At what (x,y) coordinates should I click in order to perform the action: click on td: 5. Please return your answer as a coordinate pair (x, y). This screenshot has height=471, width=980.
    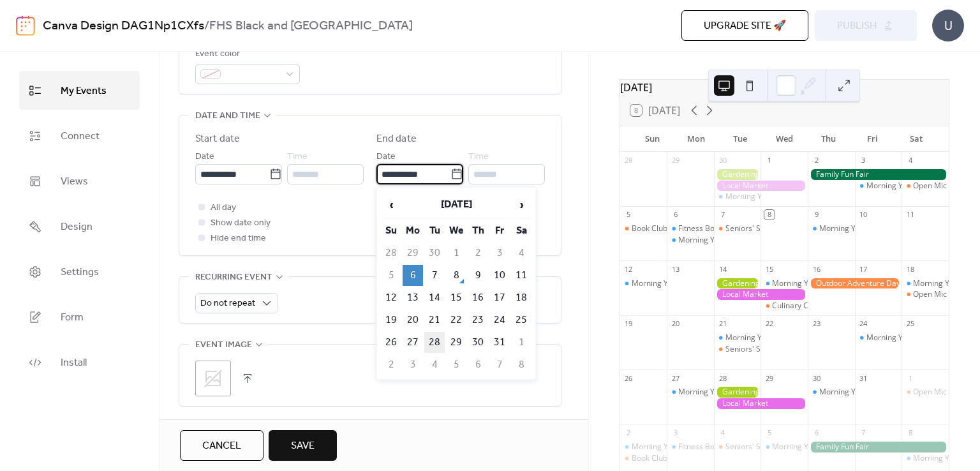
    Looking at the image, I should click on (456, 365).